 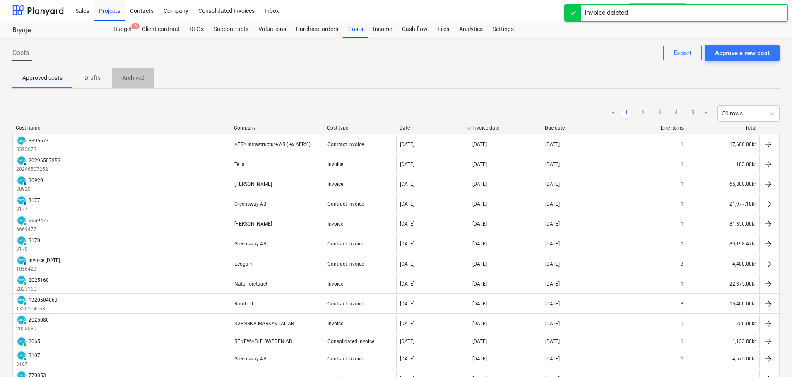 What do you see at coordinates (723, 264) in the screenshot?
I see `div: 4,400.00kr` at bounding box center [723, 264].